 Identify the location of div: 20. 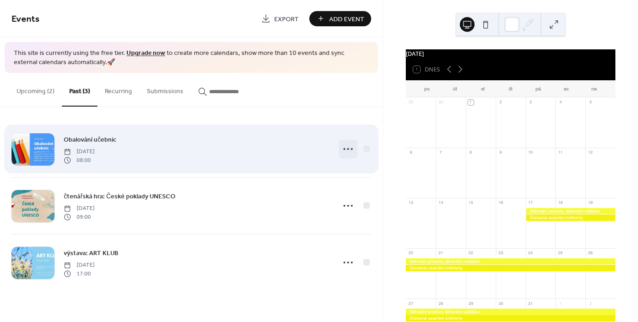
(411, 254).